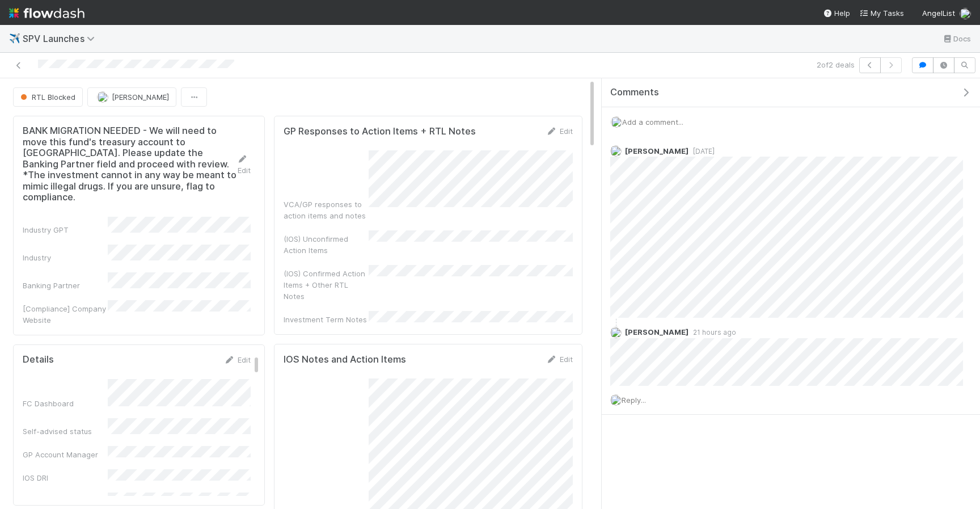 The width and height of the screenshot is (980, 509). Describe the element at coordinates (380, 132) in the screenshot. I see `h5: GP Responses to Action Items + RTL Notes` at that location.